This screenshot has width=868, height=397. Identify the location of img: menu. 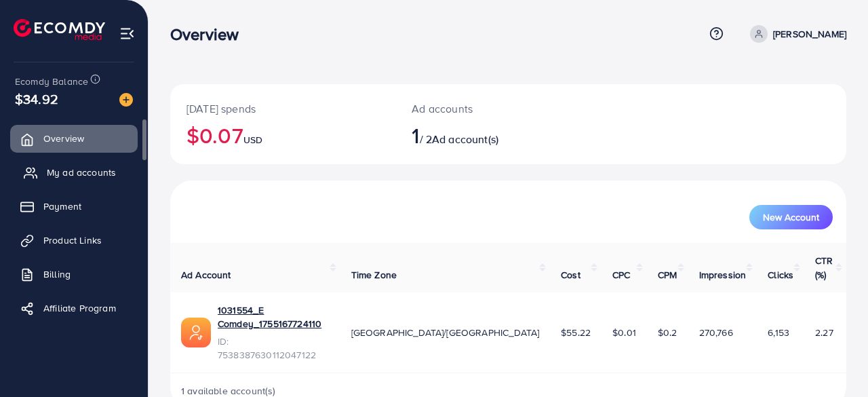
(127, 33).